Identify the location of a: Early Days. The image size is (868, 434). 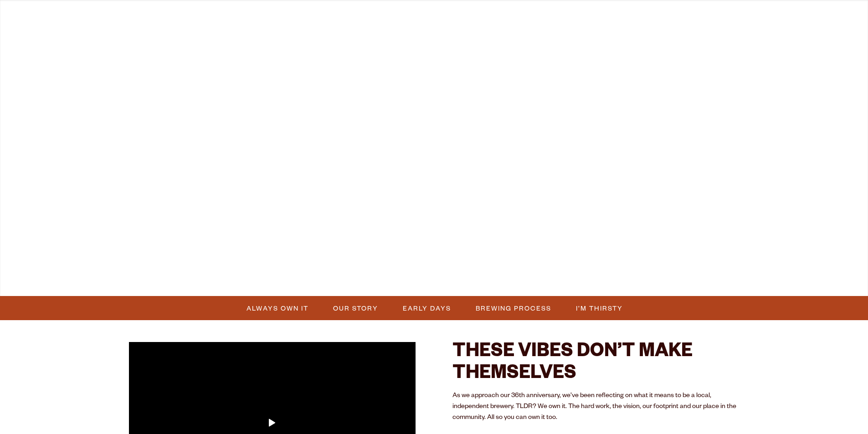
(426, 308).